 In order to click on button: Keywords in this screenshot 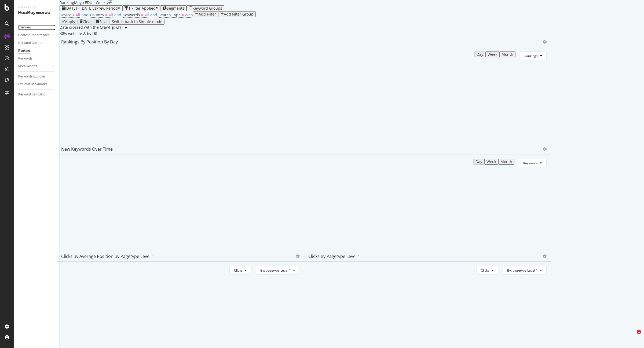, I will do `click(533, 163)`.